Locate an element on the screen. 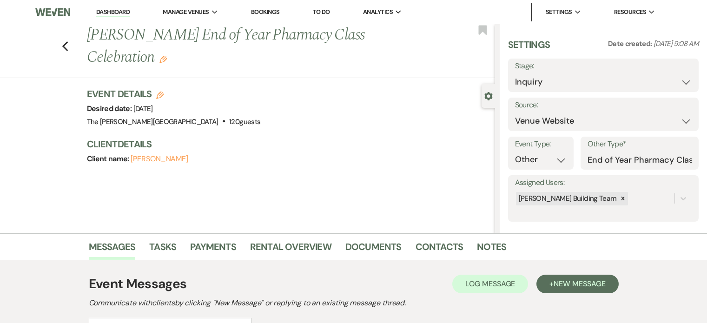  span: 120 guests is located at coordinates (244, 122).